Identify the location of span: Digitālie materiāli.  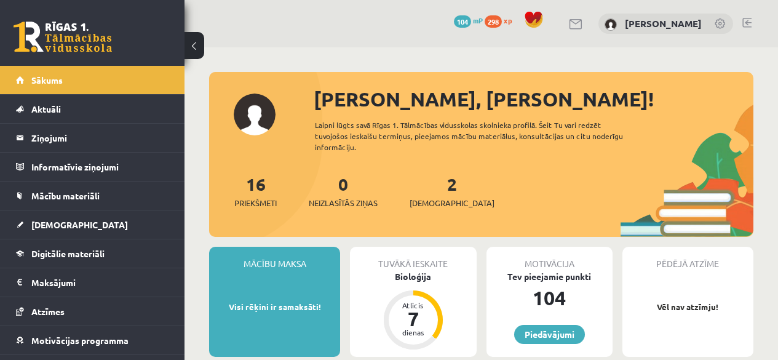
(68, 253).